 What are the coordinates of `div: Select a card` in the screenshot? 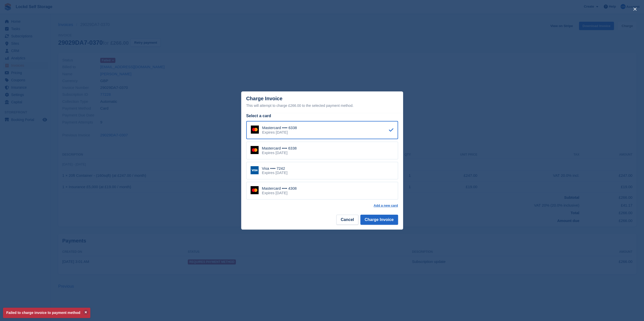 It's located at (322, 116).